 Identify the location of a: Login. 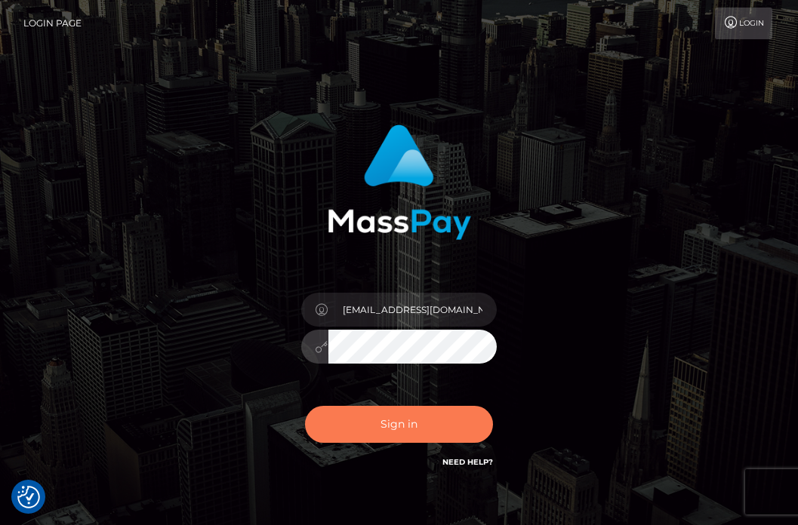
(744, 23).